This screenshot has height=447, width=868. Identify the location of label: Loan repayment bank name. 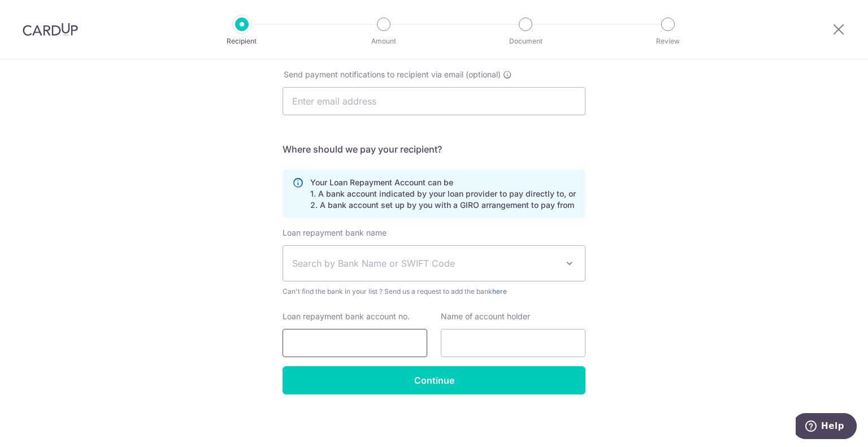
(334, 233).